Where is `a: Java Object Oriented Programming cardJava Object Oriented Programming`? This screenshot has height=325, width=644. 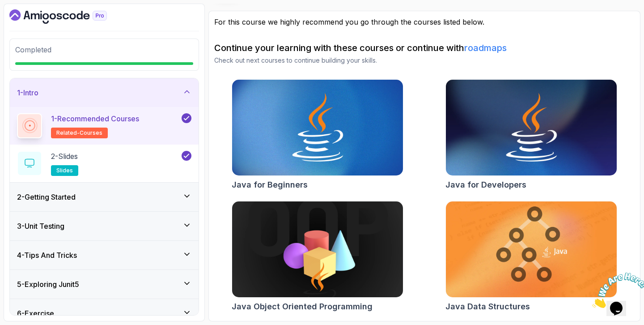 a: Java Object Oriented Programming cardJava Object Oriented Programming is located at coordinates (317, 256).